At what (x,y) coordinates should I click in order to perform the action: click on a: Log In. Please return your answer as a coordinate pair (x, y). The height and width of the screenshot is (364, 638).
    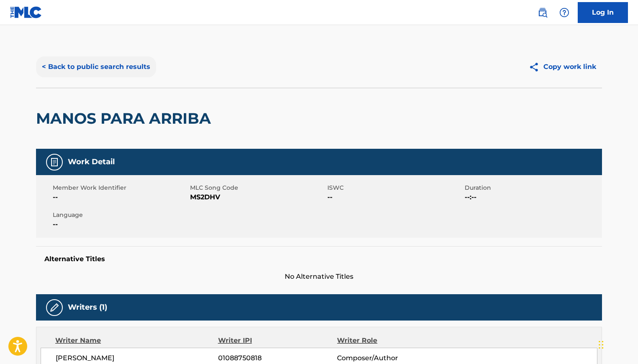
    Looking at the image, I should click on (603, 13).